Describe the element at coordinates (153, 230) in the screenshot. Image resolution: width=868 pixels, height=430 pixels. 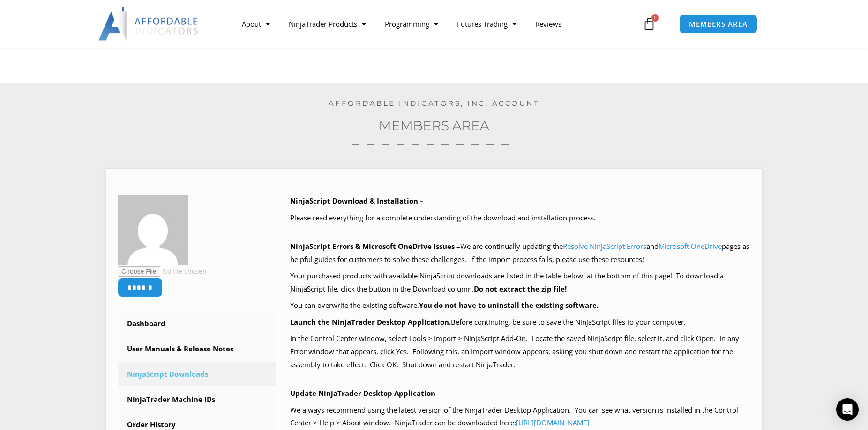
I see `img: 642d8b9eb7613c746083cecb8e2246b4835a20964f6dc61bfc3a104cfb6ef04d` at that location.